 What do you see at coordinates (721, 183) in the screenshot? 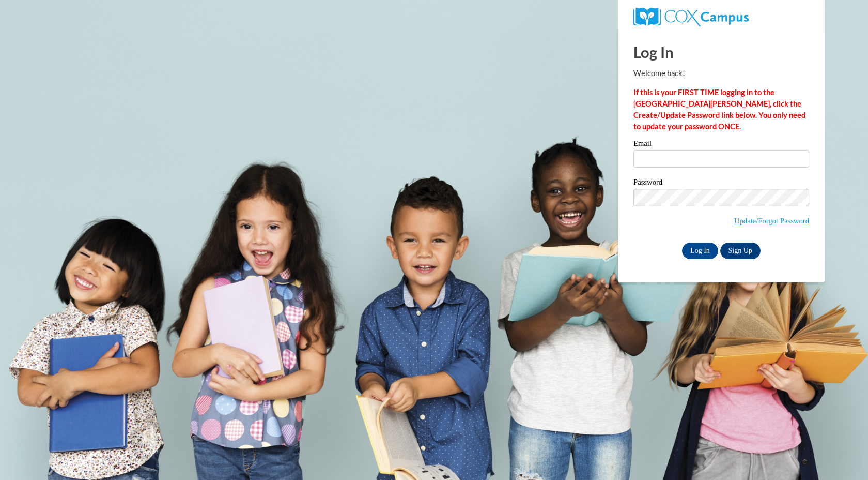
I see `label: Password` at bounding box center [721, 183].